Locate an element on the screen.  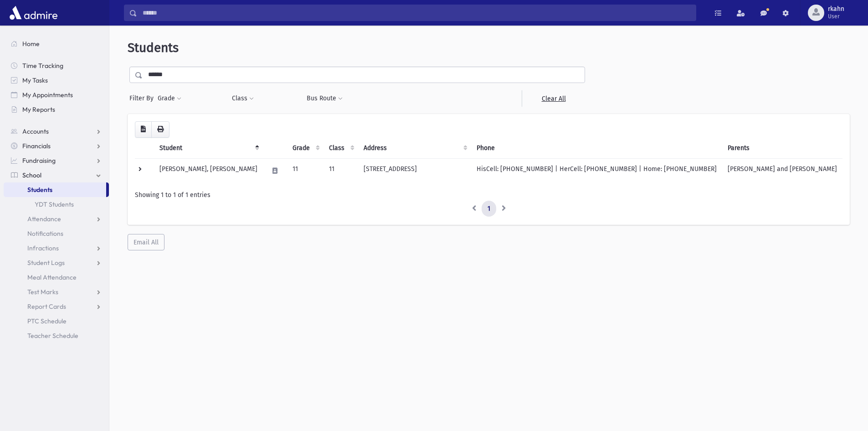
button: Grade is located at coordinates (170, 99).